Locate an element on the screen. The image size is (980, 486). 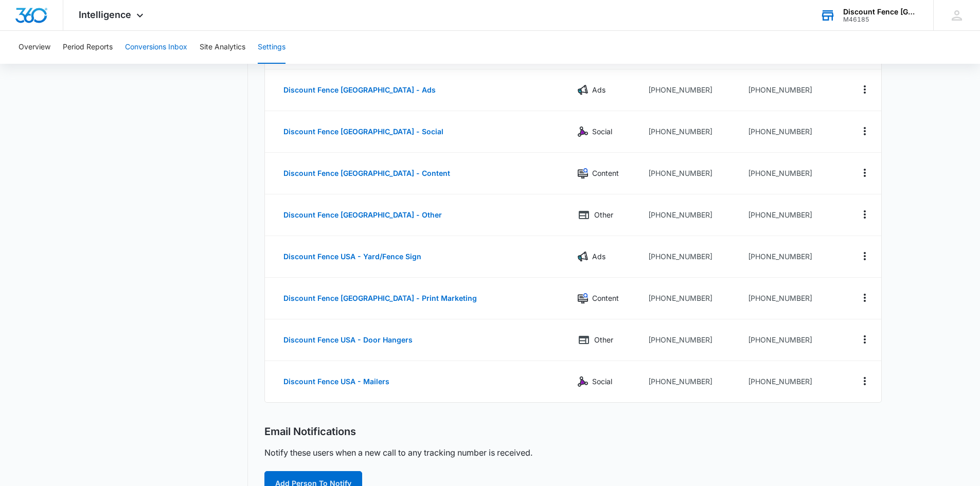
button: Settings is located at coordinates (272, 47).